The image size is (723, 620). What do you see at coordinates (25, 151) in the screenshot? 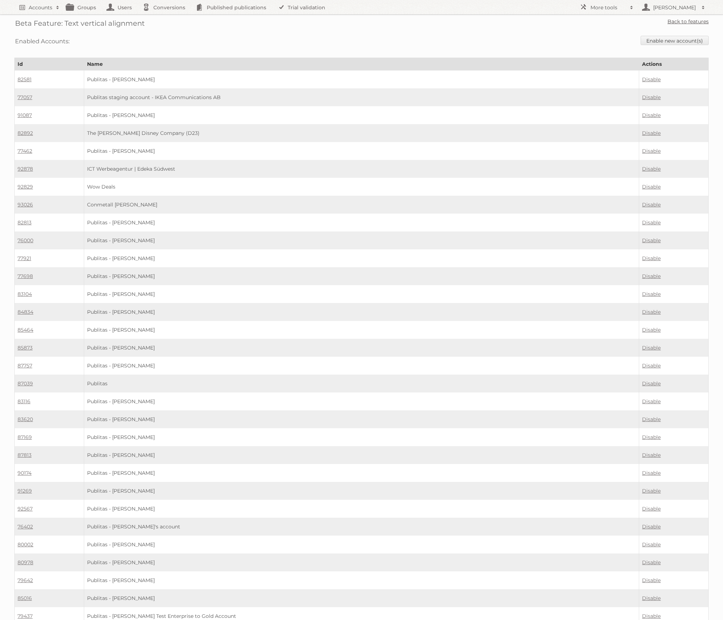
I see `a: 77462` at bounding box center [25, 151].